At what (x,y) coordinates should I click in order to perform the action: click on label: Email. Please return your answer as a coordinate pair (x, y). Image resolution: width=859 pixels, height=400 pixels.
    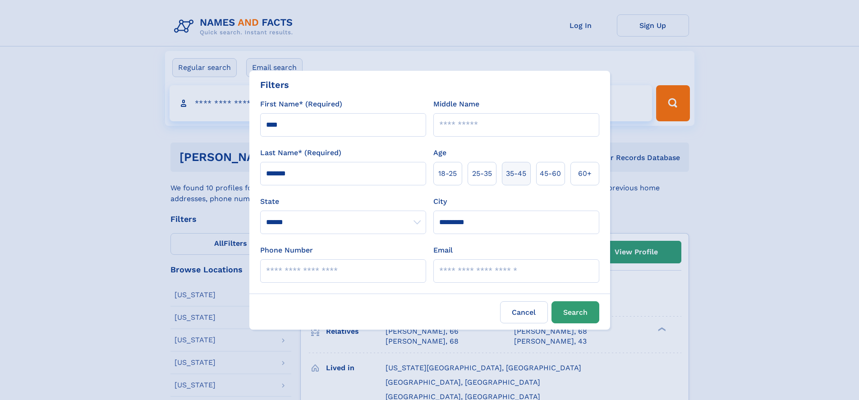
    Looking at the image, I should click on (443, 250).